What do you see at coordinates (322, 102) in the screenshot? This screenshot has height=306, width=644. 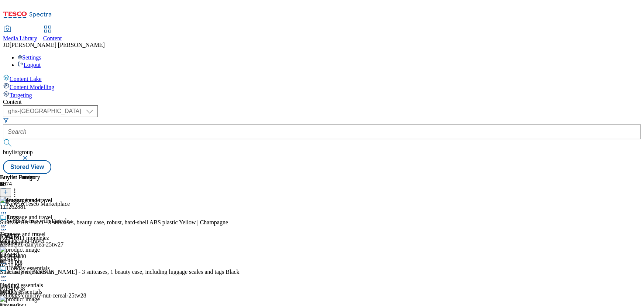 I see `div: Content` at bounding box center [322, 102].